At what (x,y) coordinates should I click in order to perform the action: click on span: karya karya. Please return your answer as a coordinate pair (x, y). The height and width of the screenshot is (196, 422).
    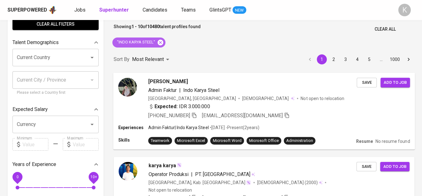
    Looking at the image, I should click on (162, 165).